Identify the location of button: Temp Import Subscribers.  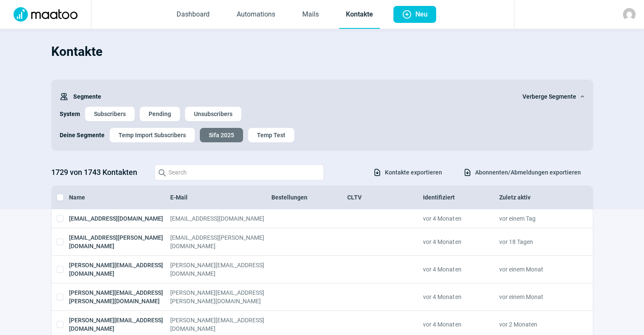
(152, 135).